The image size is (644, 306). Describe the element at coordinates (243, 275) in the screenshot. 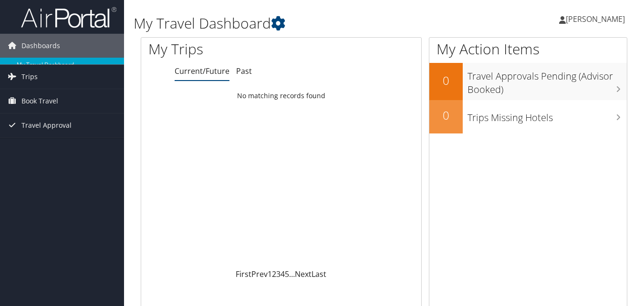

I see `a: First` at that location.